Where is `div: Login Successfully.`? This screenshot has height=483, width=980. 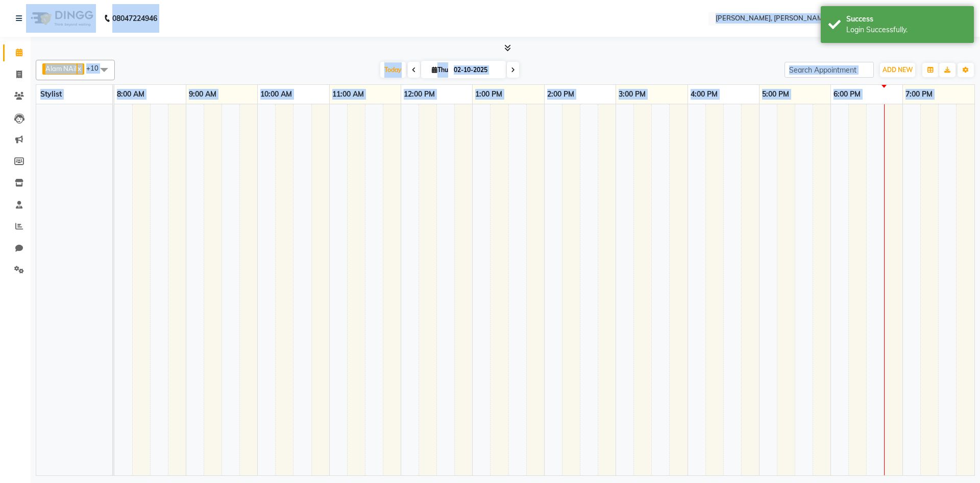 div: Login Successfully. is located at coordinates (906, 30).